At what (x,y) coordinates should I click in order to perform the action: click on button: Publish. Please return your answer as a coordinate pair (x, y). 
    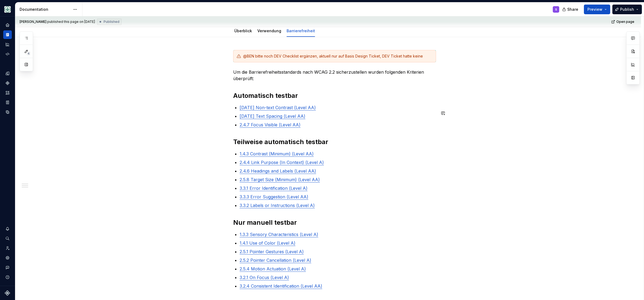
    Looking at the image, I should click on (627, 9).